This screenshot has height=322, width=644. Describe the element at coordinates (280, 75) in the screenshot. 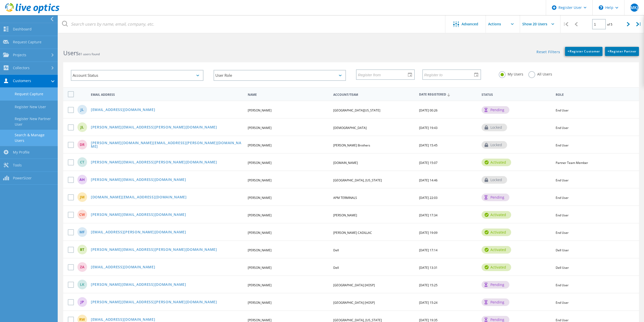

I see `div: User Role` at that location.